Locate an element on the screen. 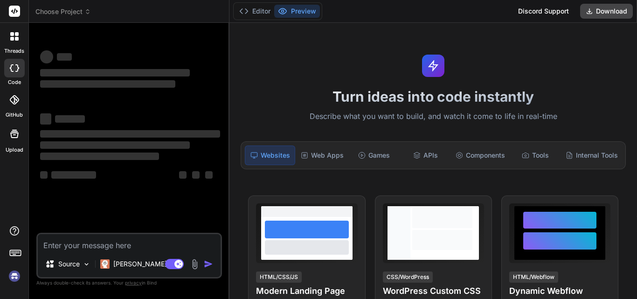 The height and width of the screenshot is (299, 637). p: Describe what you want to build, and watch it come to life in real-time is located at coordinates (433, 117).